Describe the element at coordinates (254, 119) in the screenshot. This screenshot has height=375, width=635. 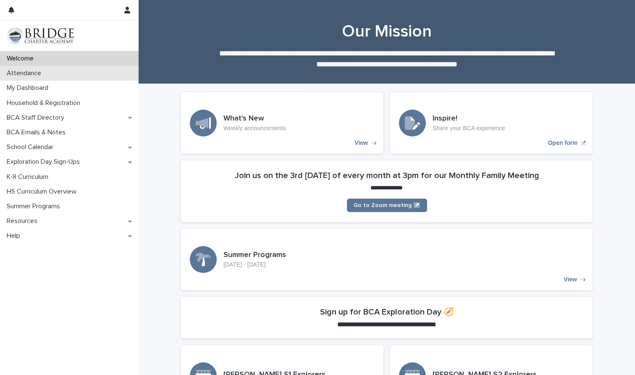
I see `h3: What's New` at that location.